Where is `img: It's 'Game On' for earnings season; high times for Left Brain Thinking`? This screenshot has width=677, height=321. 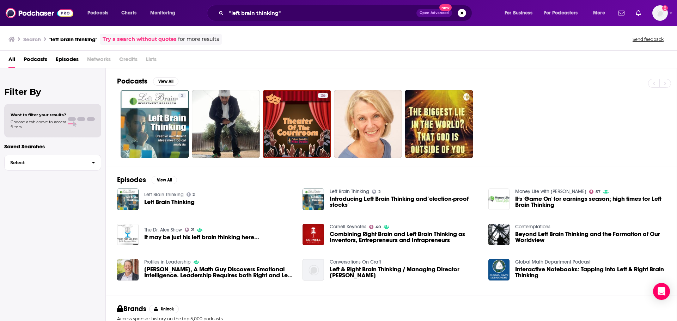
img: It's 'Game On' for earnings season; high times for Left Brain Thinking is located at coordinates (499, 199).